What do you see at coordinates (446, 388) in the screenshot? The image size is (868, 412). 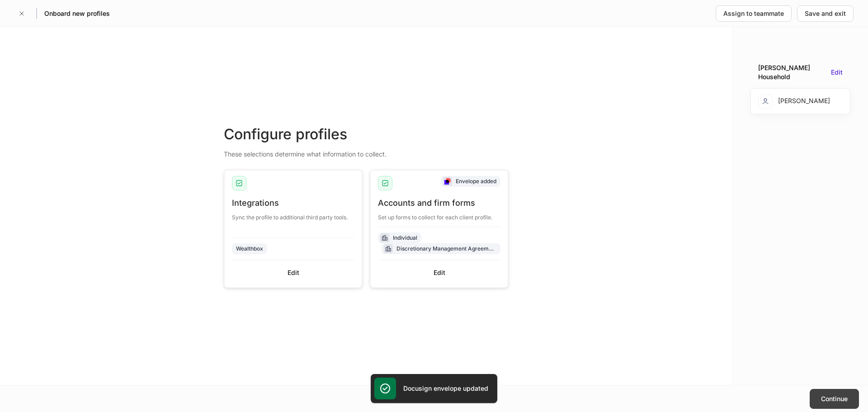 I see `h5: Docusign envelope updated` at bounding box center [446, 388].